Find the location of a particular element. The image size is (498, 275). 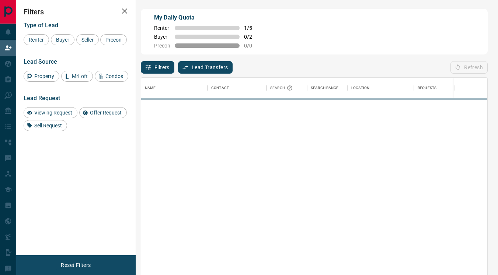

button: Filters is located at coordinates (157, 67).